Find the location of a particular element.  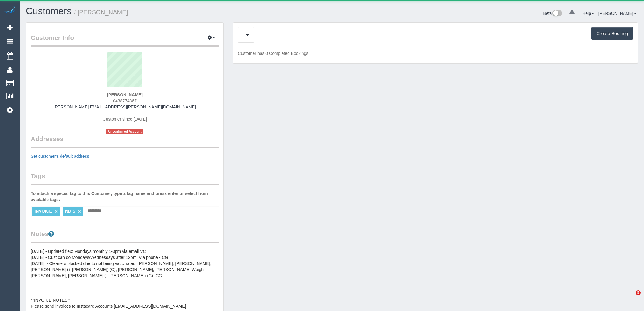

a: Beta is located at coordinates (552, 13).